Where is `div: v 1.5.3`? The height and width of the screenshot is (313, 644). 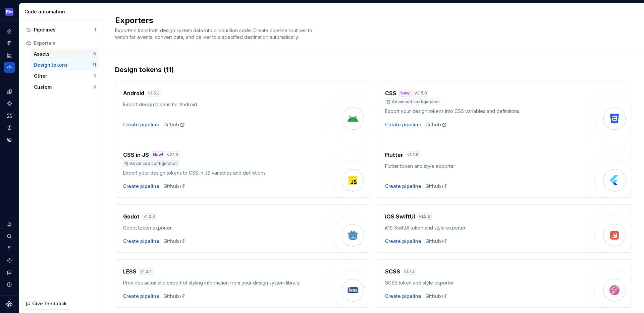
div: v 1.5.3 is located at coordinates (154, 93).